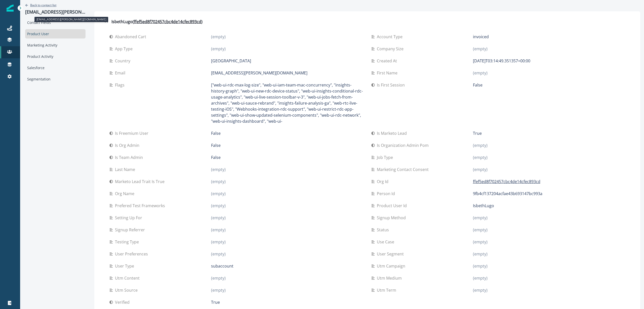 Image resolution: width=644 pixels, height=309 pixels. What do you see at coordinates (168, 22) in the screenshot?
I see `u: ffef5ed8f702457cbc4de14cfec893cd` at bounding box center [168, 22].